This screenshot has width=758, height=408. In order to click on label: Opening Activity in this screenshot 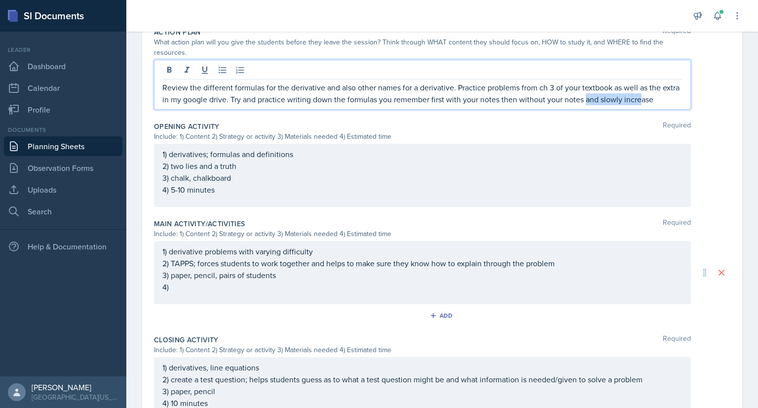, I will do `click(187, 126)`.